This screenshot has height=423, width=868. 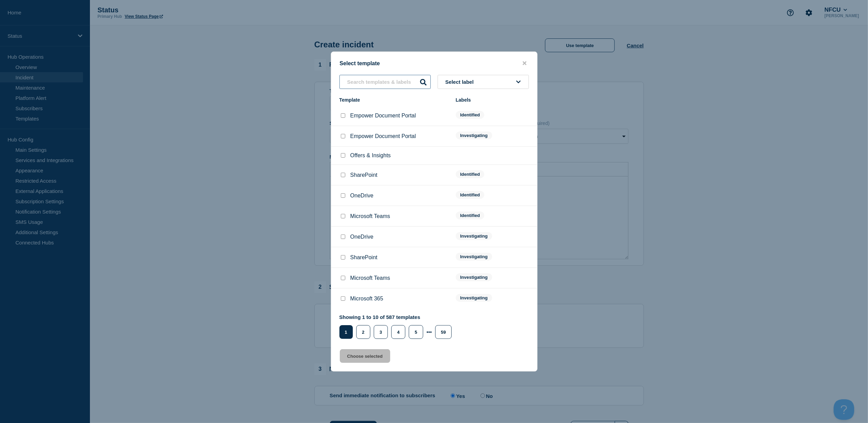 I want to click on button: 4, so click(x=398, y=332).